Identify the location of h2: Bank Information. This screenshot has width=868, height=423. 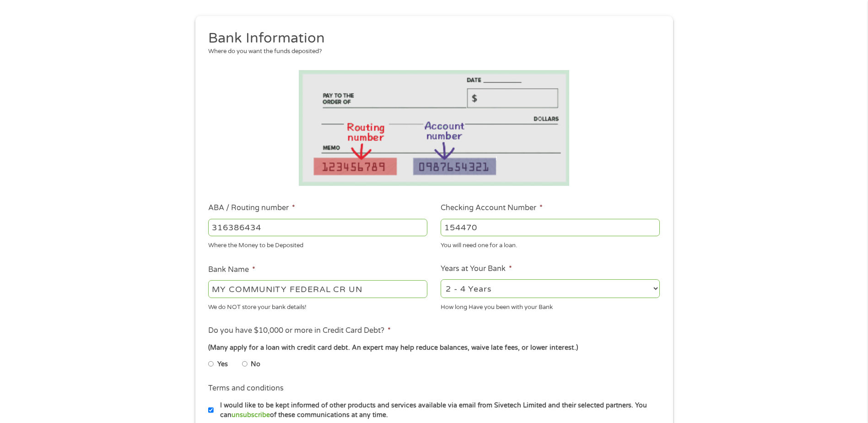
(430, 38).